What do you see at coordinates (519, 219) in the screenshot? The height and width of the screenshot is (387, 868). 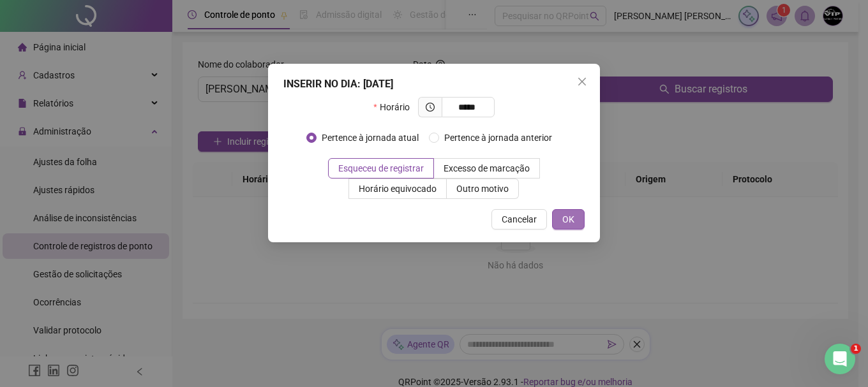 I see `span: Cancelar` at bounding box center [519, 219].